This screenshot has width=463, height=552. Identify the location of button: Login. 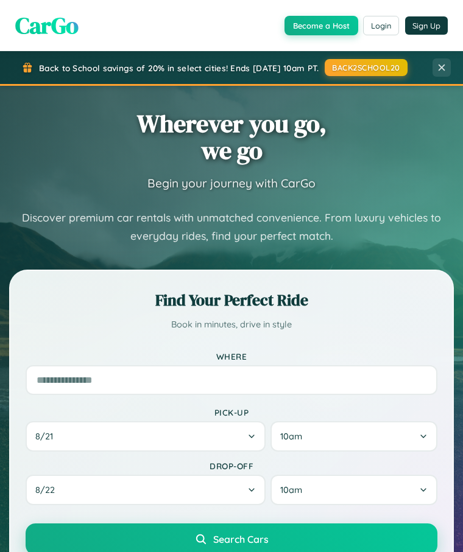
(381, 26).